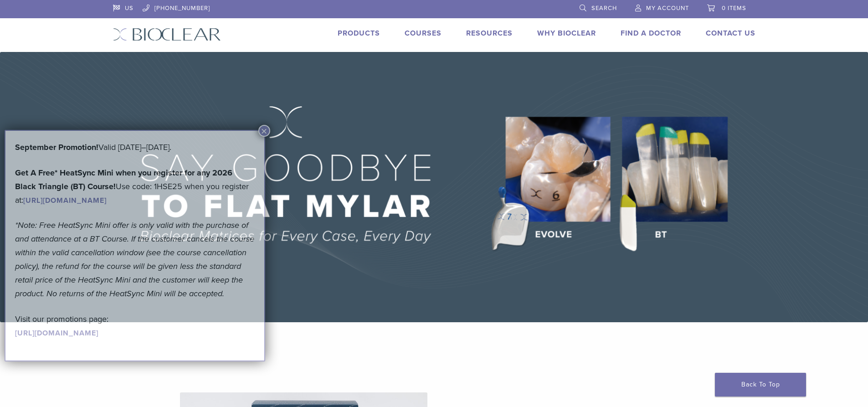  What do you see at coordinates (134, 259) in the screenshot?
I see `em: *Note: Free HeatSync Mini offer is only valid with the purchase of and attendance at a BT Course....` at bounding box center [134, 259].